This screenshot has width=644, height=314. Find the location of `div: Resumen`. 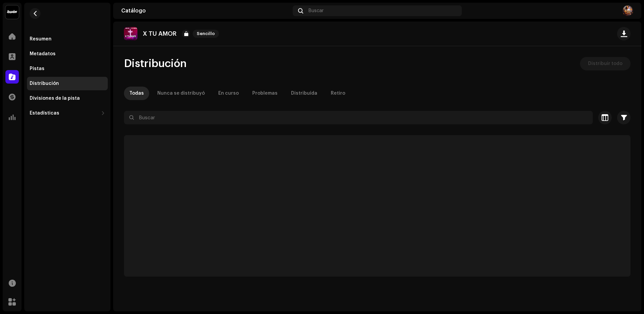

div: Resumen is located at coordinates (40, 39).